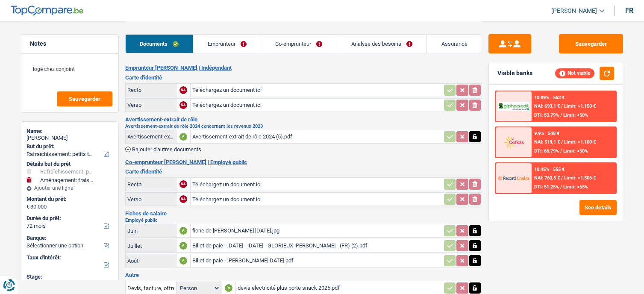 Image resolution: width=644 pixels, height=294 pixels. Describe the element at coordinates (547, 151) in the screenshot. I see `span: DTI: 66.79%` at that location.